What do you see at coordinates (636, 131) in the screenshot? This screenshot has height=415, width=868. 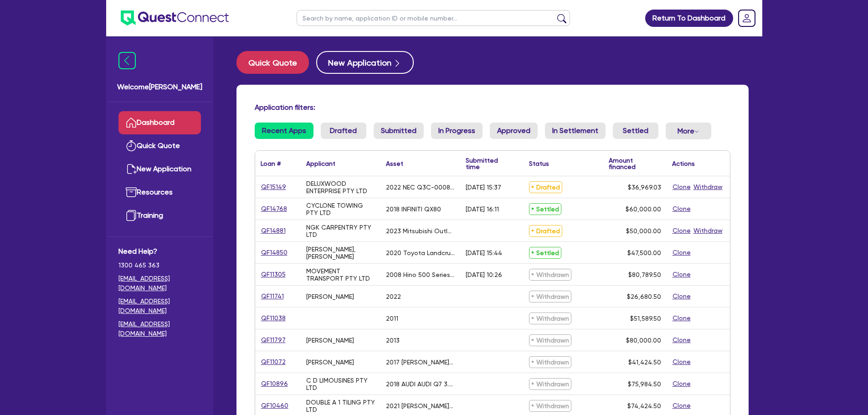 I see `a: Settled` at bounding box center [636, 131].